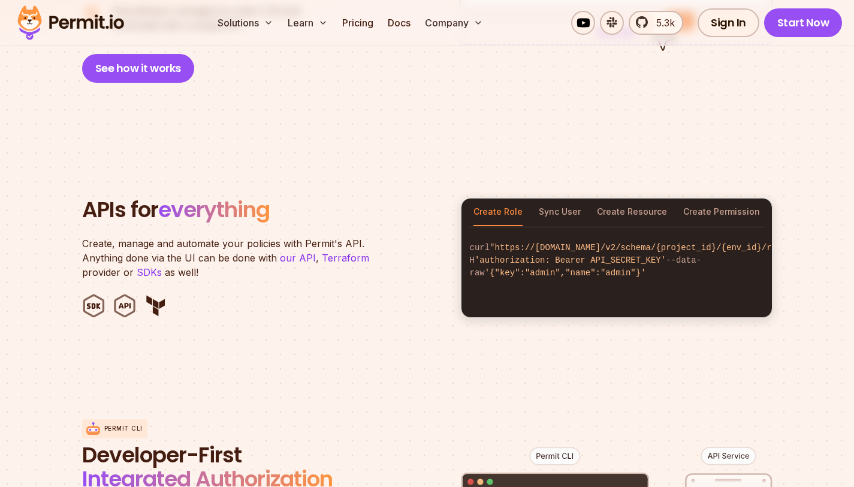 The image size is (854, 487). I want to click on a: SDKs, so click(149, 272).